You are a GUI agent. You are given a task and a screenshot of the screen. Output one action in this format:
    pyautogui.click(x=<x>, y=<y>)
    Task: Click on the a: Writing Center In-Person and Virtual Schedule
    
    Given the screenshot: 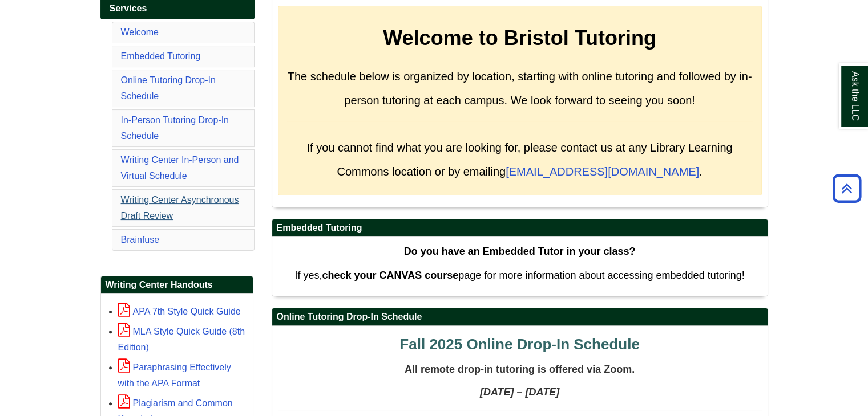 What is the action you would take?
    pyautogui.click(x=180, y=168)
    